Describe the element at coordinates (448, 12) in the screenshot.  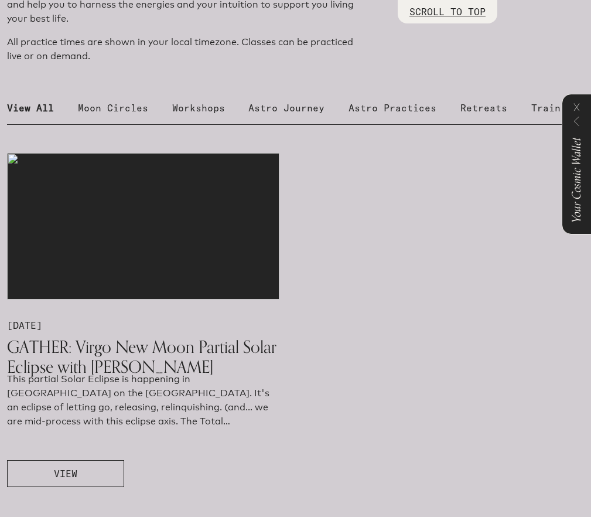
I see `p: SCROLL TO TOP` at that location.